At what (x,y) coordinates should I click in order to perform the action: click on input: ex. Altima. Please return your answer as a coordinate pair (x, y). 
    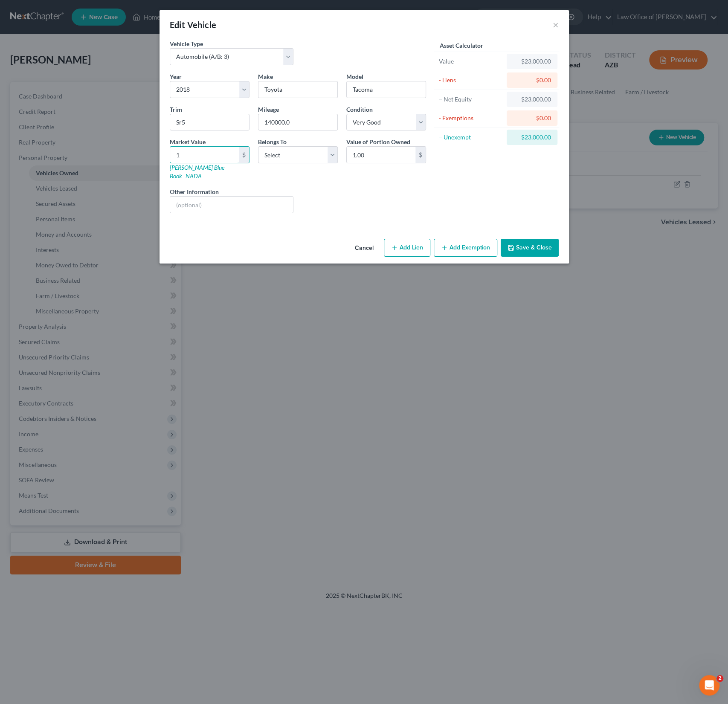
    Looking at the image, I should click on (386, 90).